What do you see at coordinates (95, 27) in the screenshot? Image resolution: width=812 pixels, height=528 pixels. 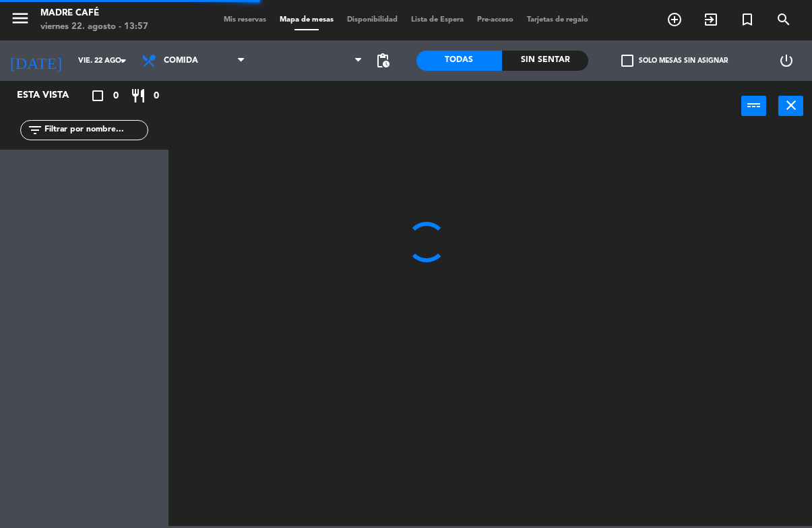 I see `div: viernes 22. agosto - 13:57` at bounding box center [95, 27].